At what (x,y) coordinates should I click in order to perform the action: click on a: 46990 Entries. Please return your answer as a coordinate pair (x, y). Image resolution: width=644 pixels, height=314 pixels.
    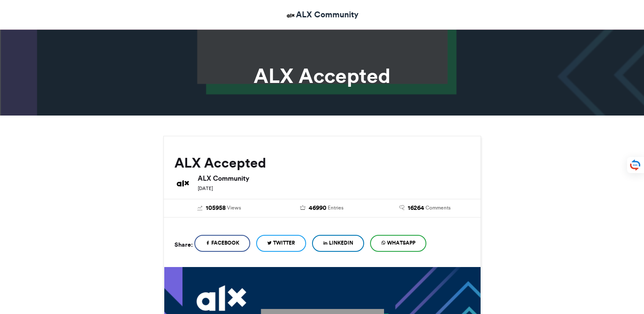
    Looking at the image, I should click on (322, 208).